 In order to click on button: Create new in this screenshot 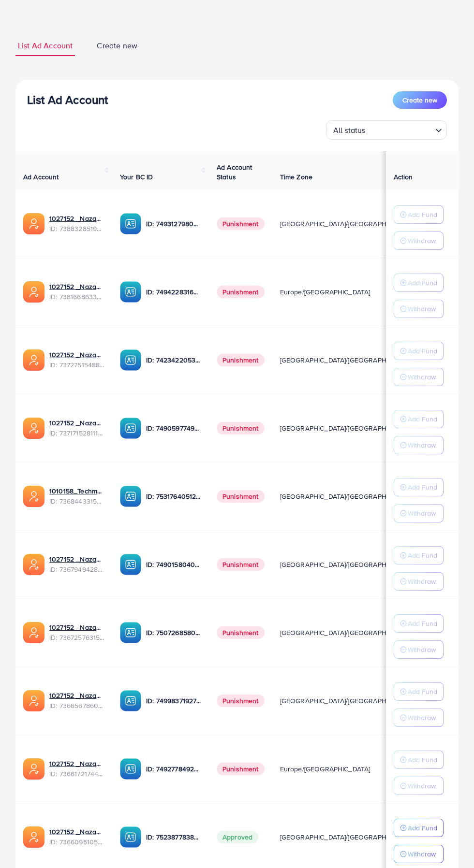, I will do `click(420, 100)`.